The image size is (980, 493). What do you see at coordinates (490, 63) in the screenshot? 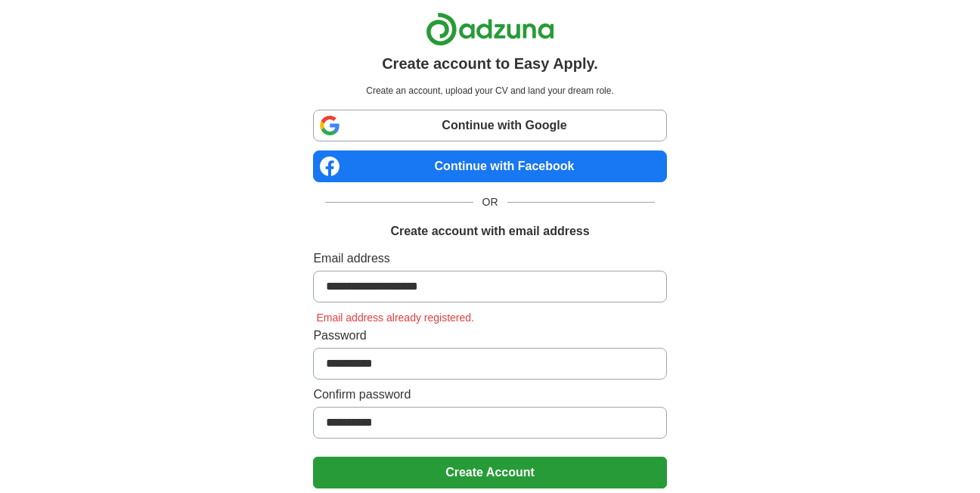
I see `h1: Create account to Easy Apply.` at bounding box center [490, 63].